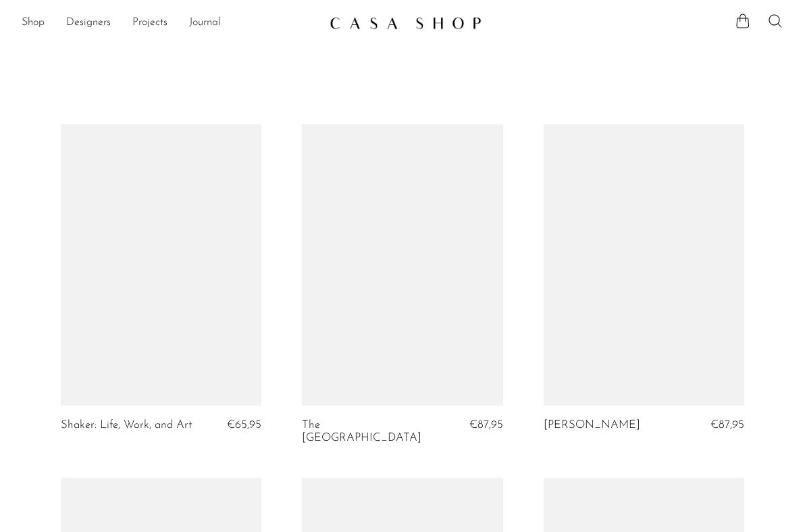  Describe the element at coordinates (33, 23) in the screenshot. I see `a: Shop` at that location.